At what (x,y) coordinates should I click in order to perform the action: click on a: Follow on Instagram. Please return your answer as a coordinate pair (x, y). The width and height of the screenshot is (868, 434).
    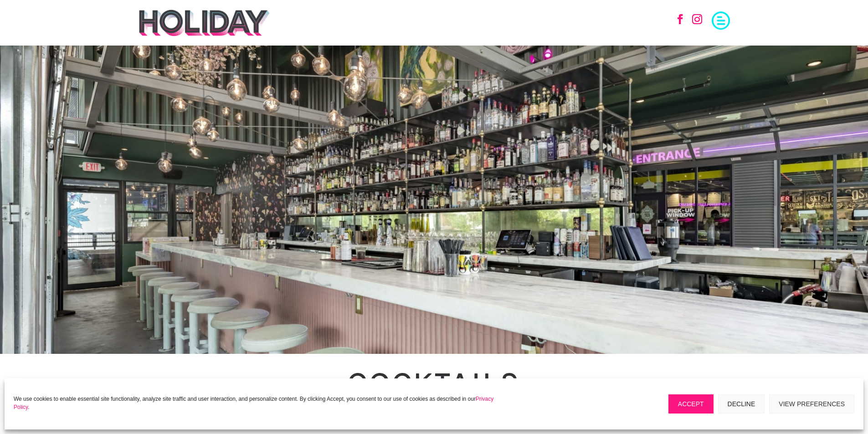
    Looking at the image, I should click on (697, 19).